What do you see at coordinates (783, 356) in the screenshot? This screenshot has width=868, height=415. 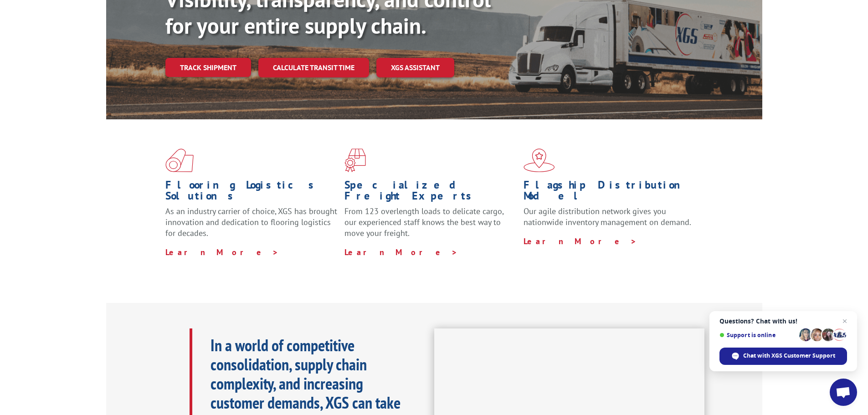 I see `div: Chat with XGS Customer Support` at bounding box center [783, 356].